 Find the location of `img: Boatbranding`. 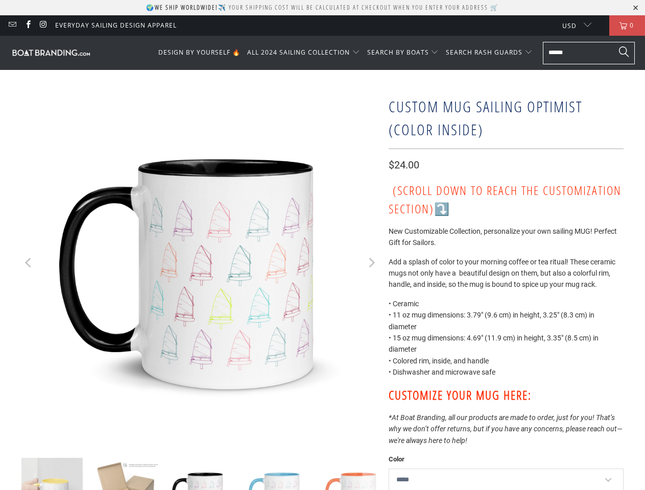

img: Boatbranding is located at coordinates (51, 52).